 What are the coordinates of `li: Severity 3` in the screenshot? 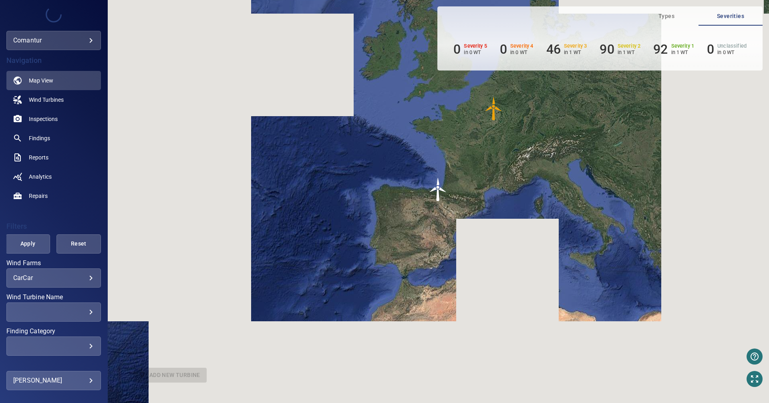 It's located at (567, 49).